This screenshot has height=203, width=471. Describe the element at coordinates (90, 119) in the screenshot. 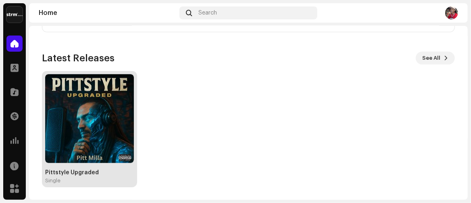

I see `img: 67d25470-4dc6-4cad-81e9-3c527bdd78bd` at that location.